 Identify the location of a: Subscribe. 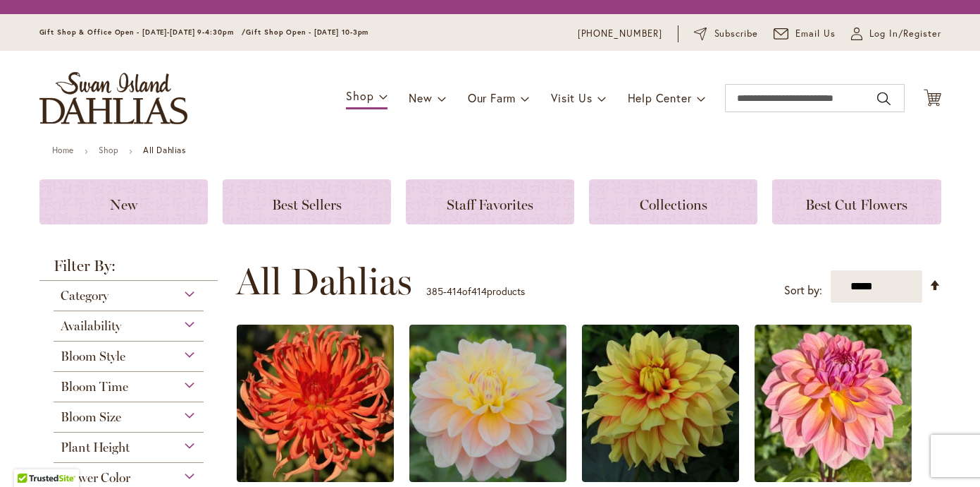
(726, 34).